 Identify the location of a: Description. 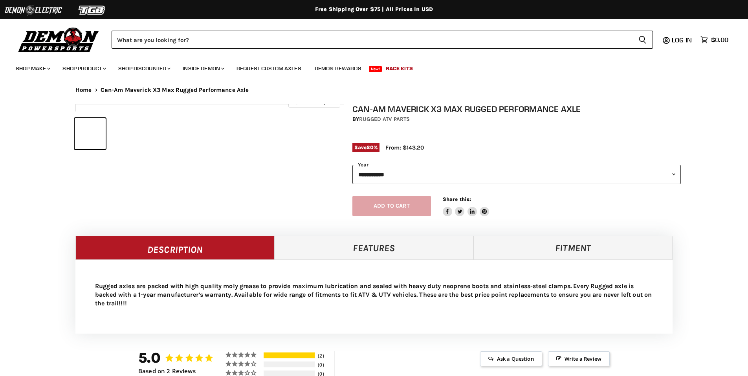
(175, 248).